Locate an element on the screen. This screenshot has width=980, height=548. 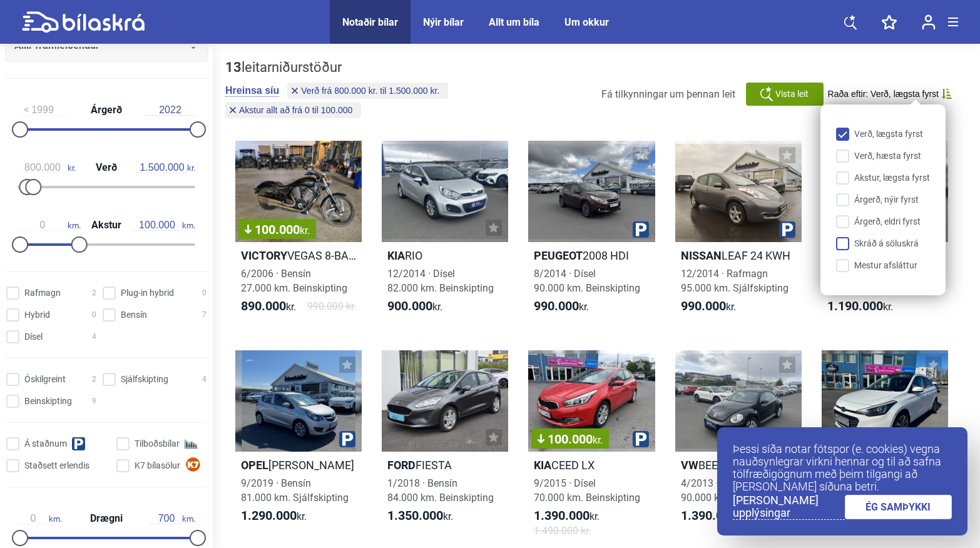
span: Drægni is located at coordinates (106, 518).